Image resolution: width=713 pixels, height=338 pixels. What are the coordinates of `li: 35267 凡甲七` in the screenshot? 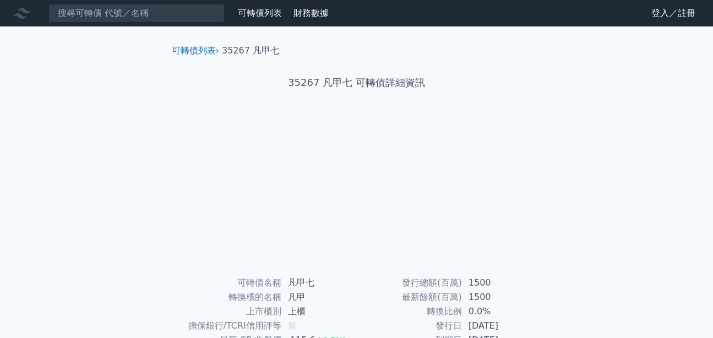 It's located at (251, 51).